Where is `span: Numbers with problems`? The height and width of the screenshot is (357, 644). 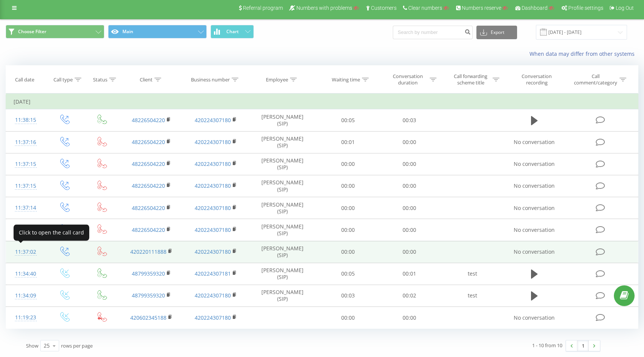 span: Numbers with problems is located at coordinates (324, 8).